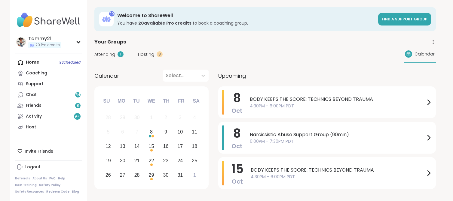 This screenshot has height=201, width=453. I want to click on div: Activity, so click(34, 117).